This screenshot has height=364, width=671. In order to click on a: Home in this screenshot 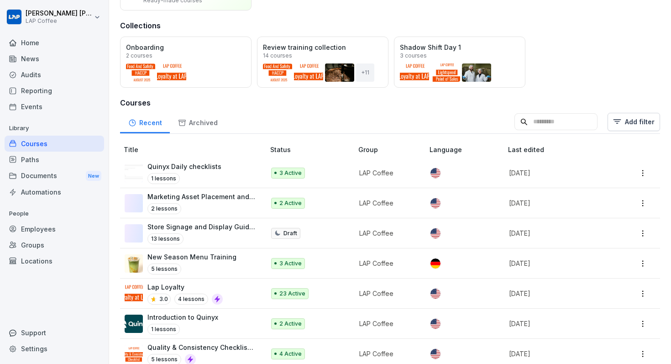, I will do `click(54, 42)`.